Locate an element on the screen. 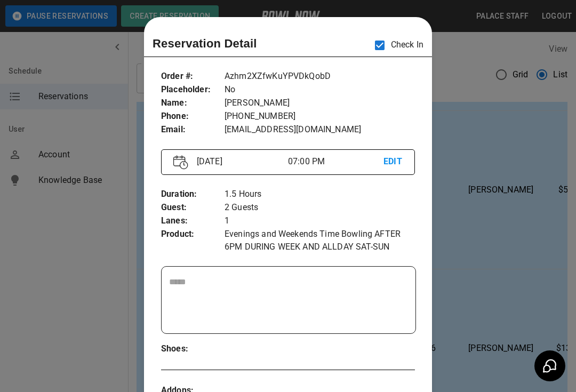  img: Vector is located at coordinates (181, 162).